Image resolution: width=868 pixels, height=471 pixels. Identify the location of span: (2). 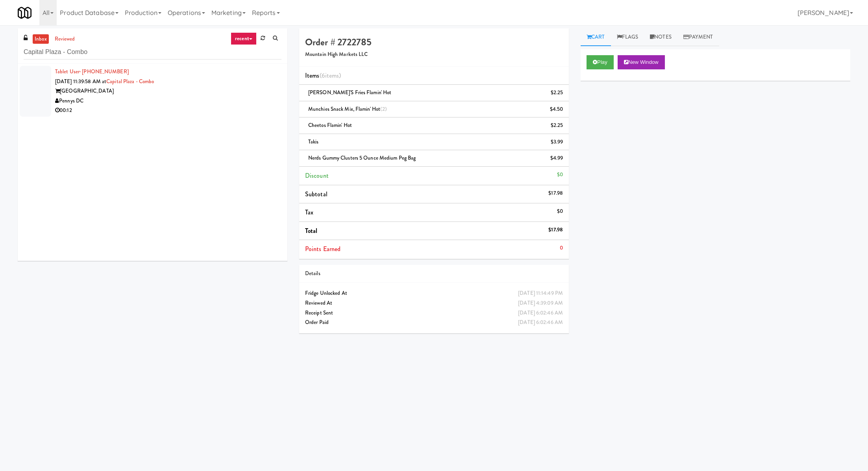
(384, 108).